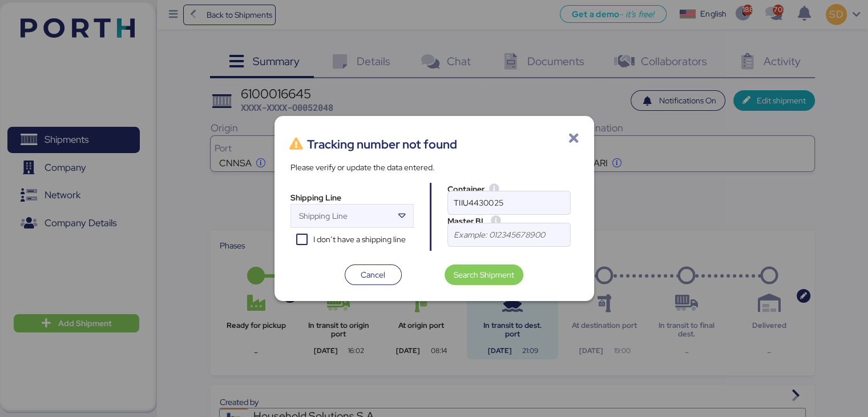 The width and height of the screenshot is (868, 417). I want to click on span: Container, so click(466, 189).